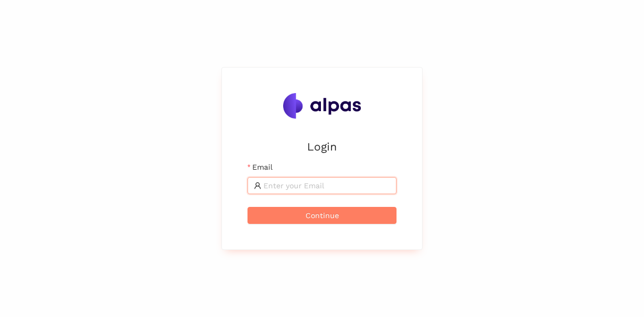 Image resolution: width=644 pixels, height=317 pixels. I want to click on span: user, so click(258, 186).